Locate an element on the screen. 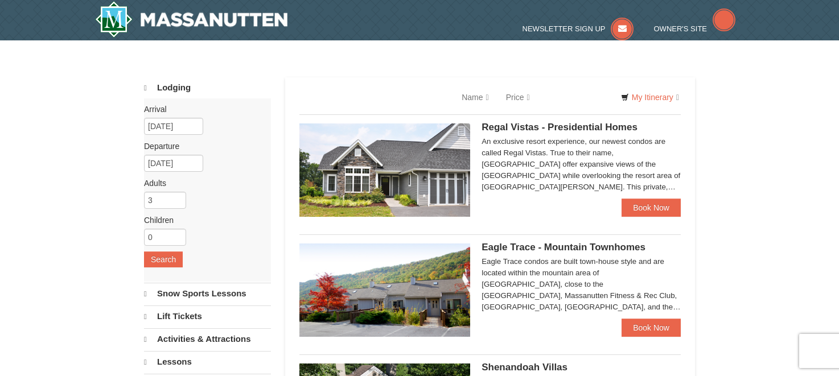  span: Owner's Site is located at coordinates (681, 28).